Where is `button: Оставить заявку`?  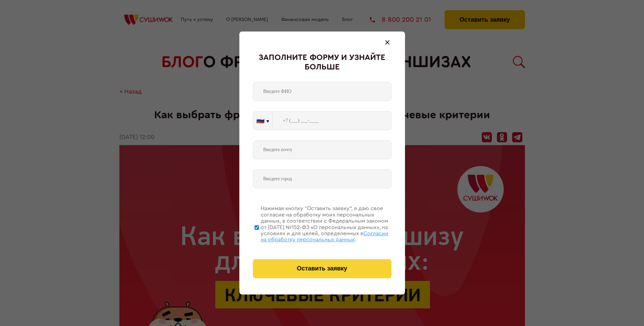 button: Оставить заявку is located at coordinates (322, 269).